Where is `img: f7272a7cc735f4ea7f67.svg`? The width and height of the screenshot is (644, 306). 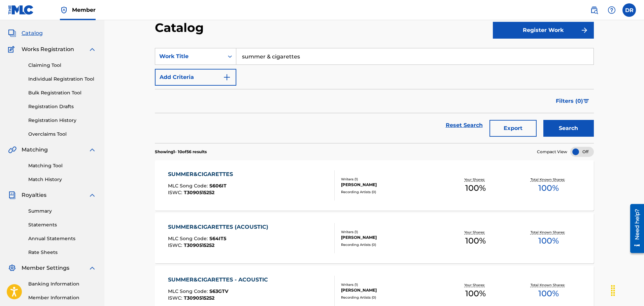 img: f7272a7cc735f4ea7f67.svg is located at coordinates (584, 30).